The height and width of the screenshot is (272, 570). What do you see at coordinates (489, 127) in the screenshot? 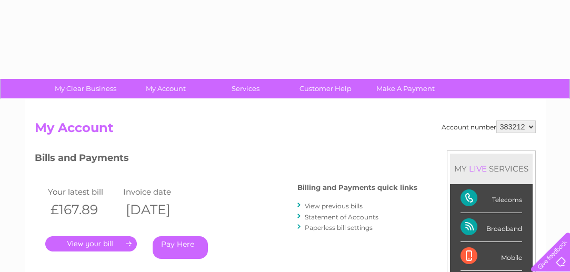
I see `div: Account number` at bounding box center [489, 127].